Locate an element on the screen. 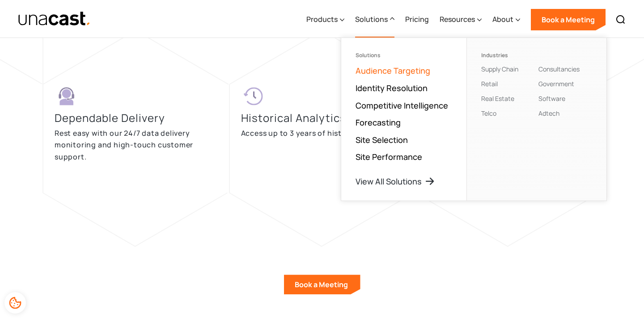  a: home is located at coordinates (54, 19).